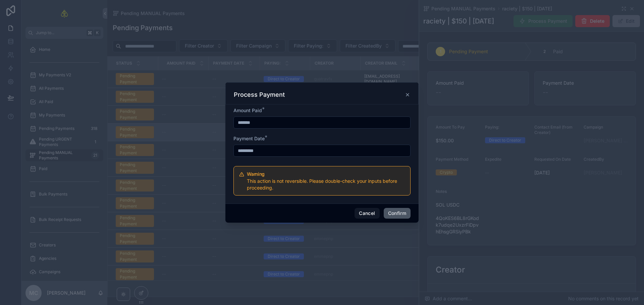  What do you see at coordinates (259, 95) in the screenshot?
I see `h3: Process Payment` at bounding box center [259, 95].